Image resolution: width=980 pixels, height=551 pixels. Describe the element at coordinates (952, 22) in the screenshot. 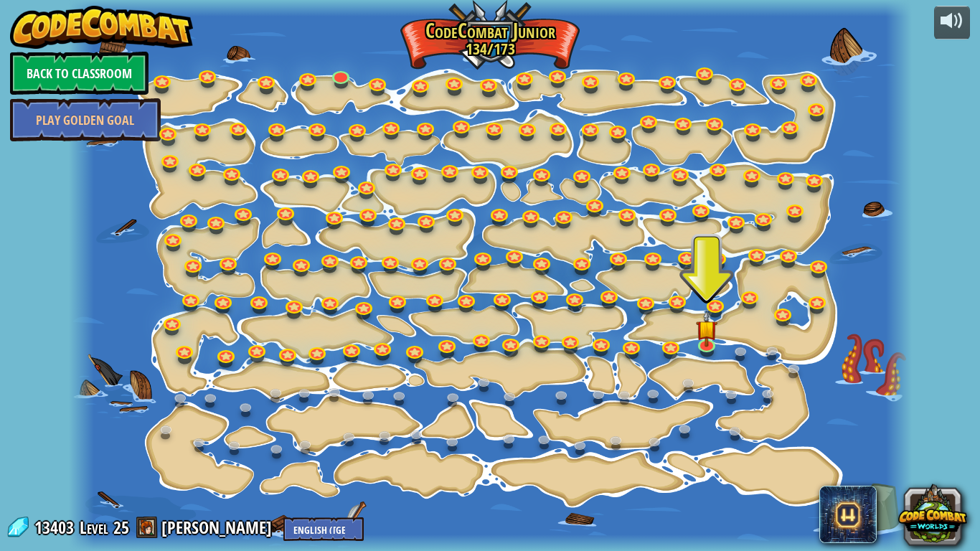

I see `button: Adjust volume` at that location.